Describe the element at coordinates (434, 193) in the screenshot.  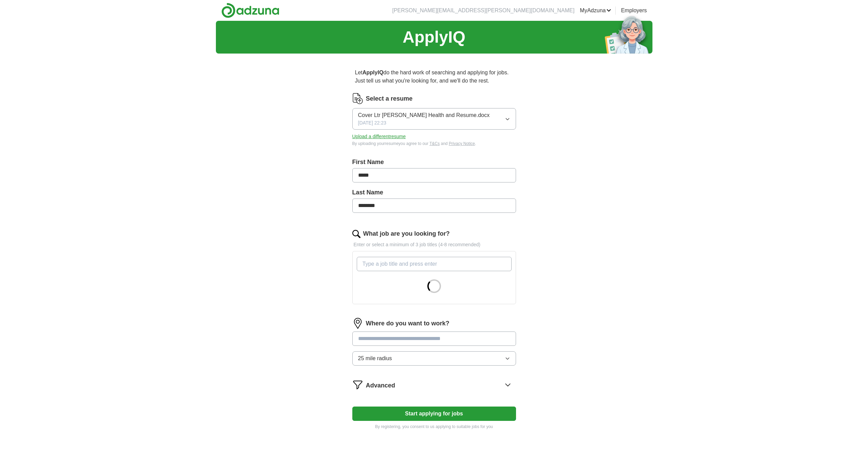
I see `label: Last Name` at that location.